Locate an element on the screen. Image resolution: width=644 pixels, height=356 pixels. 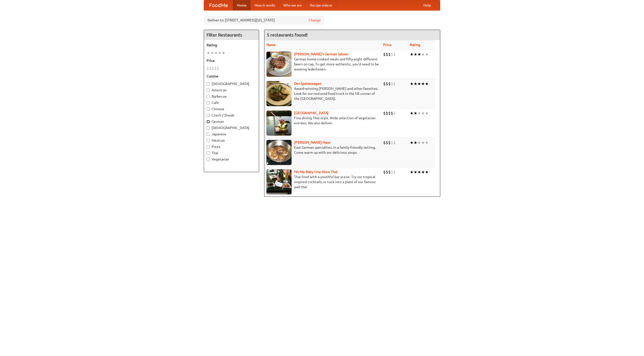
p: Fine dining Thai-style. Wide selection of vegetarian entrées. We also deliver. is located at coordinates (323, 121).